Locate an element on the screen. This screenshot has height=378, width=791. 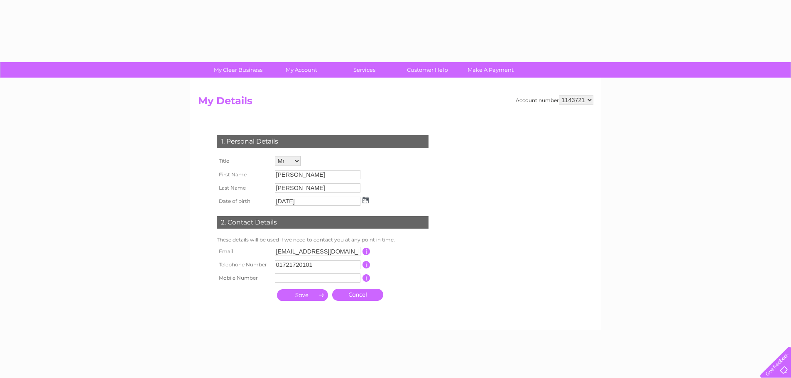
th: Mobile Number is located at coordinates (244, 278).